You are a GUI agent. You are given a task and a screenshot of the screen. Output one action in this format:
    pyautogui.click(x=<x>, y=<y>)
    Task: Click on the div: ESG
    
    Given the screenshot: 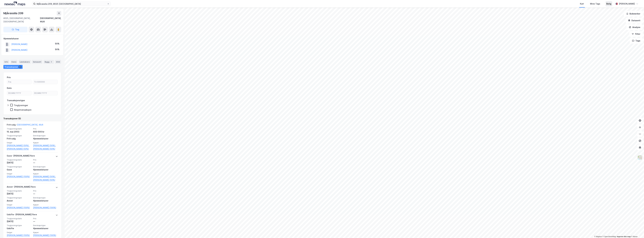 What is the action you would take?
    pyautogui.click(x=58, y=62)
    